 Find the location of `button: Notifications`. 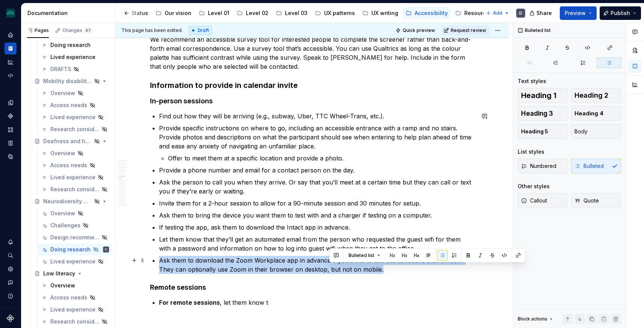

button: Notifications is located at coordinates (10, 242).